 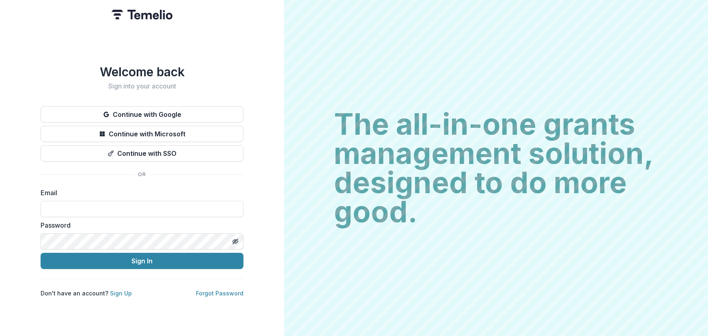 I want to click on button: Sign In, so click(x=142, y=261).